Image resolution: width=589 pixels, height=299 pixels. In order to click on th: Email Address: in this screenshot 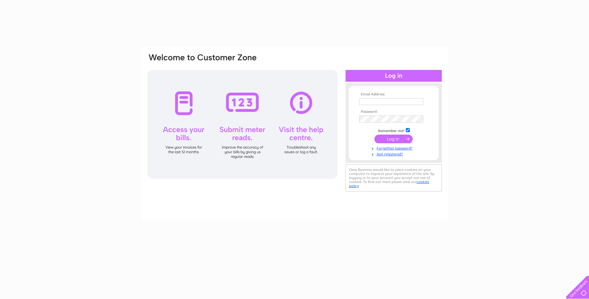, I will do `click(394, 94)`.